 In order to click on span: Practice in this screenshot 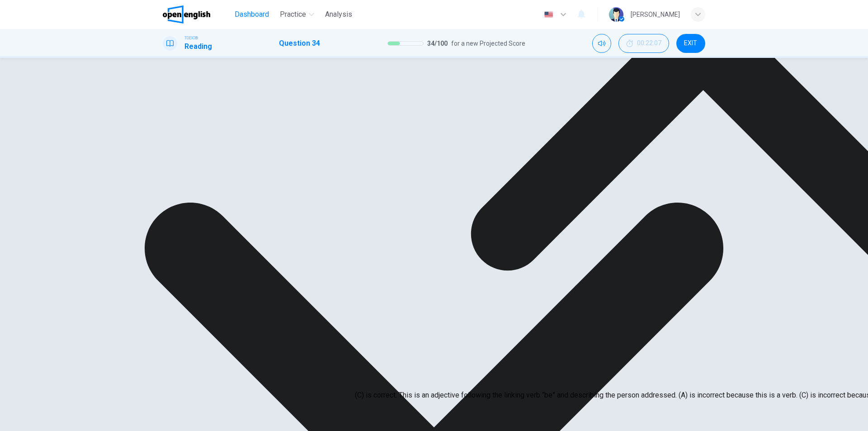, I will do `click(293, 15)`.